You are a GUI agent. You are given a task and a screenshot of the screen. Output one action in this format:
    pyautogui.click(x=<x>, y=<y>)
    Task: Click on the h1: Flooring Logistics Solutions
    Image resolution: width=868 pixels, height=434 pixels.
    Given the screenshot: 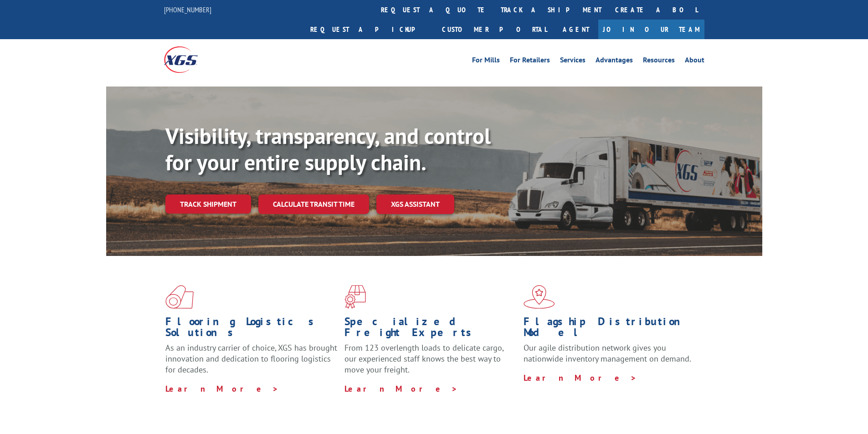 What is the action you would take?
    pyautogui.click(x=252, y=329)
    